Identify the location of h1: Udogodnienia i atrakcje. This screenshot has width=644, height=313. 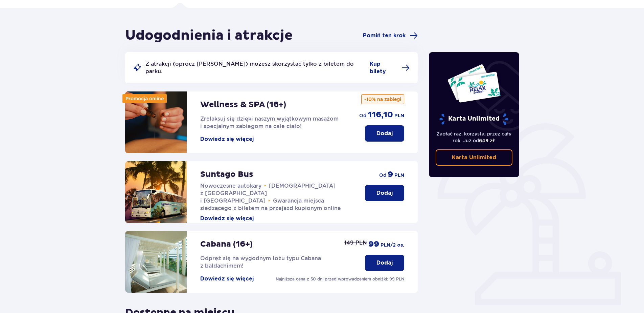
(209, 35).